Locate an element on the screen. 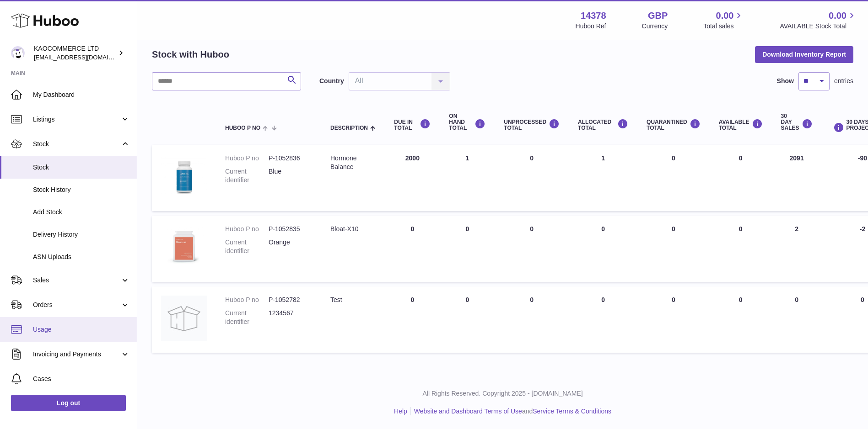 This screenshot has width=868, height=429. div: ON HAND Total is located at coordinates (467, 122).